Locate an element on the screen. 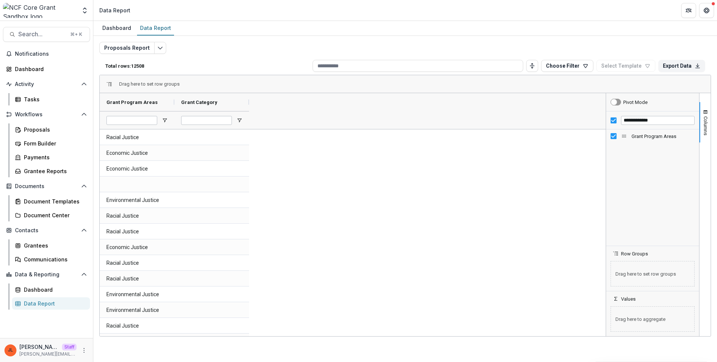 The height and width of the screenshot is (362, 717). button: Open Workflows is located at coordinates (46, 114).